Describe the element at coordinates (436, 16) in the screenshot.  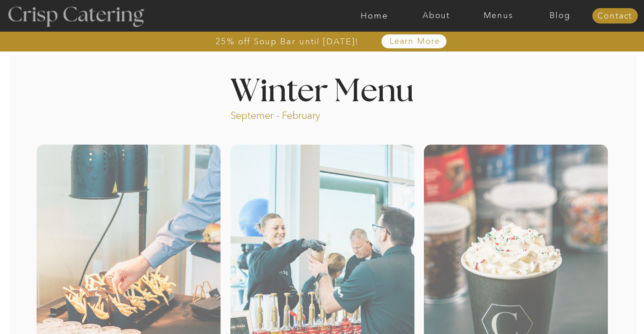
I see `nav: About` at that location.